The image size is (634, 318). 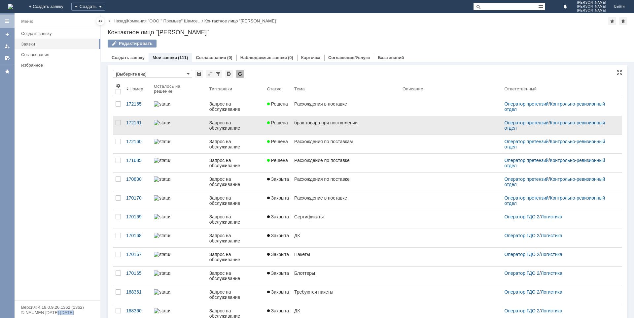 What do you see at coordinates (137, 107) in the screenshot?
I see `a: 172165` at bounding box center [137, 107].